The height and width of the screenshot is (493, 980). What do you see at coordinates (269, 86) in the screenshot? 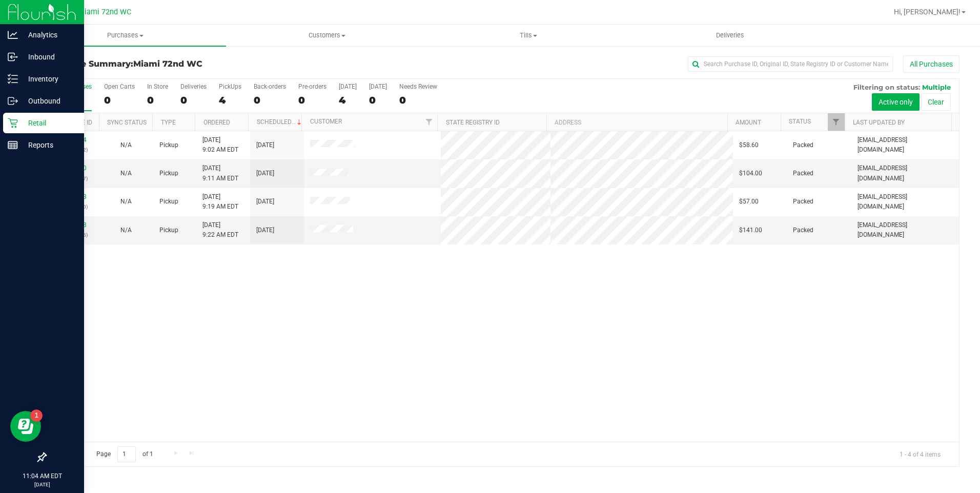
I see `div: Back-orders` at bounding box center [269, 86].